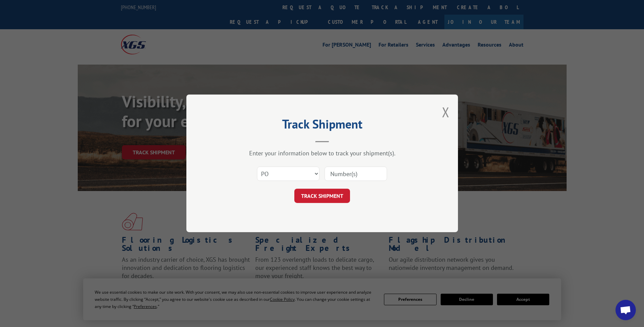  Describe the element at coordinates (356, 174) in the screenshot. I see `input: Number(s)` at that location.